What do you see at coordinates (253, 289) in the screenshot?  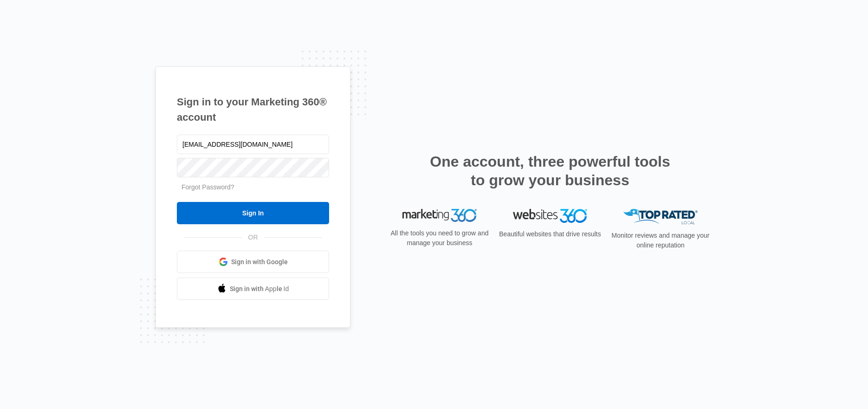 I see `a: Sign in with Apple Id` at bounding box center [253, 289].